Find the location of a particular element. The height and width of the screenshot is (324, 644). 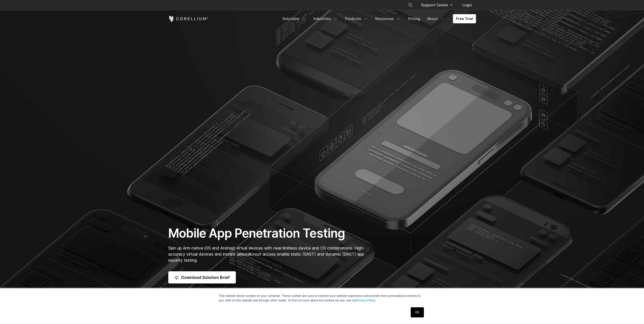

button: Search is located at coordinates (410, 5).